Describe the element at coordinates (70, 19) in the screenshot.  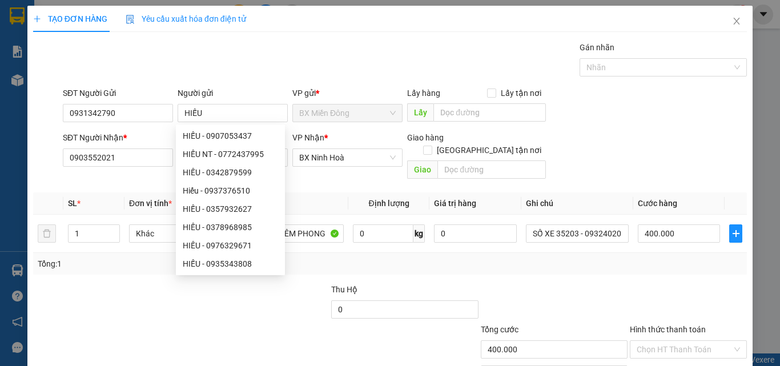
I see `span: TẠO ĐƠN HÀNG` at that location.